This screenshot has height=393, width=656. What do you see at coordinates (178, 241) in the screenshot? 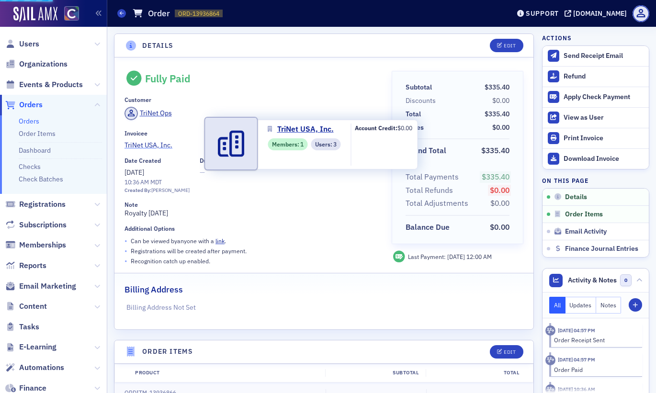
I see `p: Can be viewed by anyone with a .` at bounding box center [178, 241].